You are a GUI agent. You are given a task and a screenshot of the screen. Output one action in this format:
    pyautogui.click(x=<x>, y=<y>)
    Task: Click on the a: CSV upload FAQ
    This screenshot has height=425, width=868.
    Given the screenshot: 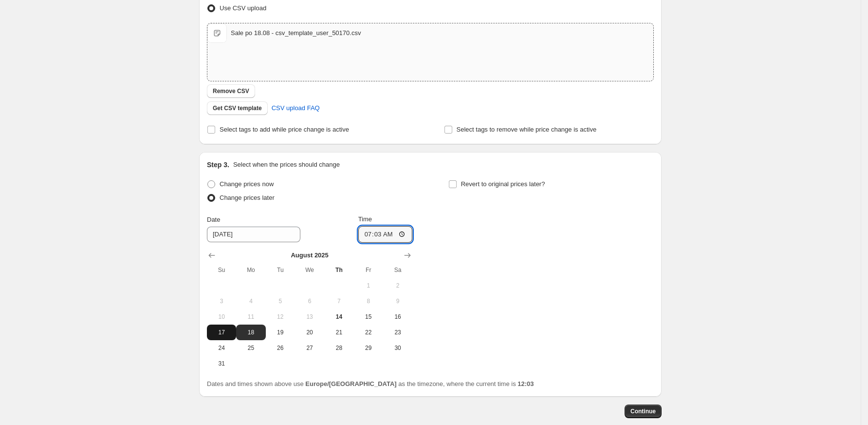 What is the action you would take?
    pyautogui.click(x=295, y=108)
    